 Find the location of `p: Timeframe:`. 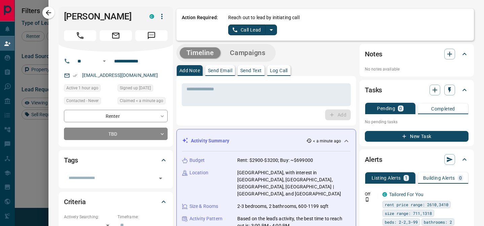

p: Timeframe: is located at coordinates (142, 217).